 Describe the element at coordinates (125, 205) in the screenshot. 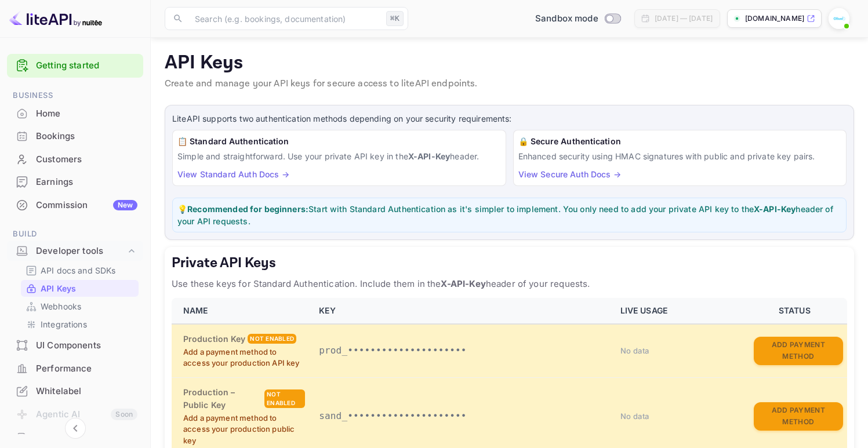

I see `div: New` at that location.